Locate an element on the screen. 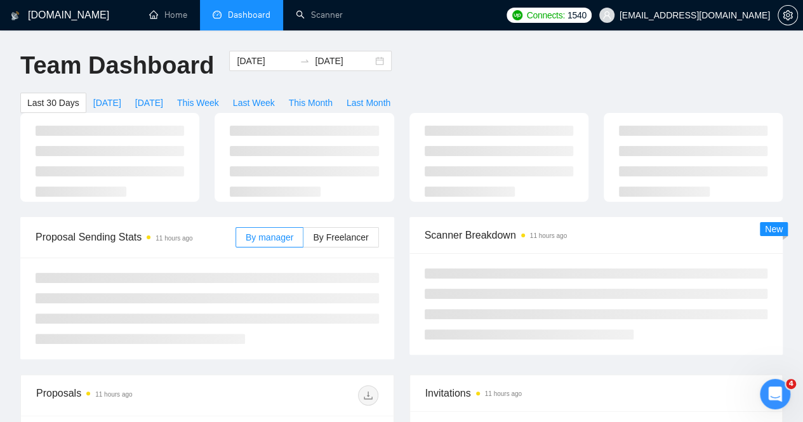 This screenshot has width=803, height=422. span: This Month is located at coordinates (310, 103).